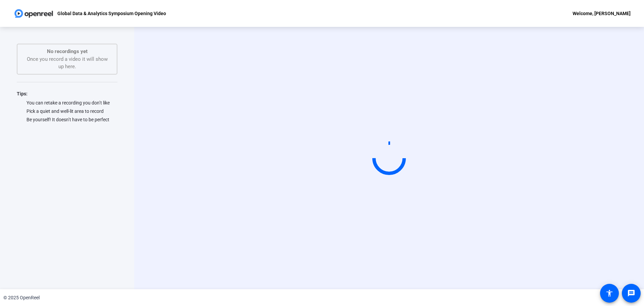  What do you see at coordinates (34, 14) in the screenshot?
I see `img: OpenReel logo` at bounding box center [34, 14].